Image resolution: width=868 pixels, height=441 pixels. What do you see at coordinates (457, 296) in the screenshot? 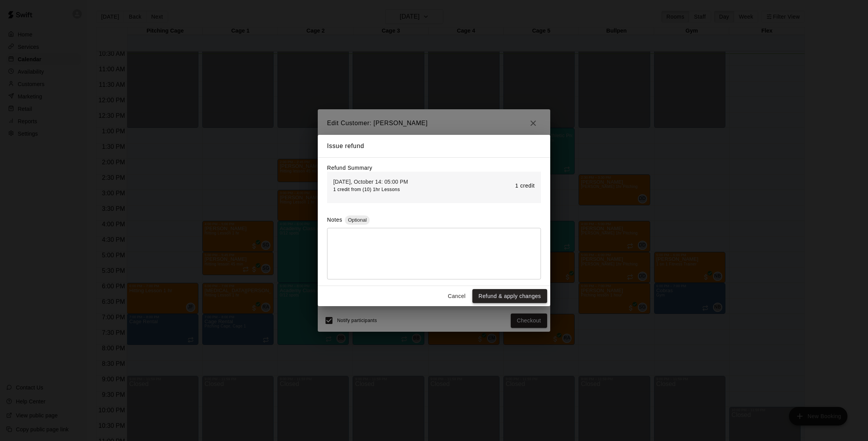
I see `button: Cancel` at bounding box center [457, 296].